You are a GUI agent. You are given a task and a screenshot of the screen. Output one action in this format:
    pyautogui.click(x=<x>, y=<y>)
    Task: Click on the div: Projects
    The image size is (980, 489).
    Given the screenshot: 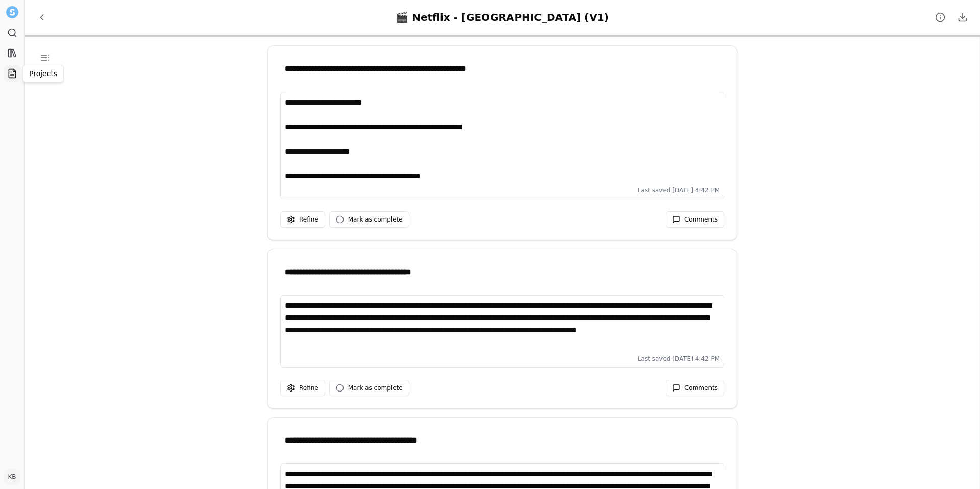 What is the action you would take?
    pyautogui.click(x=43, y=74)
    